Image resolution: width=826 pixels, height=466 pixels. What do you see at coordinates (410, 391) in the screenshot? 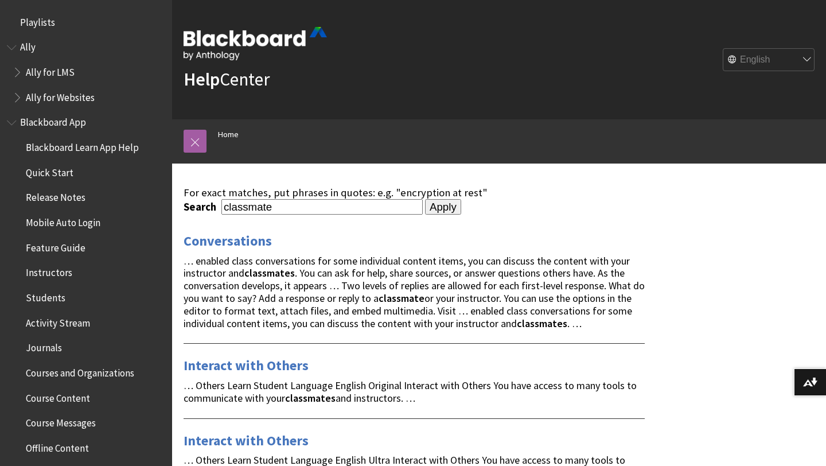
I see `span: … Others Learn Student Language English Original Interact with Others You have access to many too...` at bounding box center [410, 391].